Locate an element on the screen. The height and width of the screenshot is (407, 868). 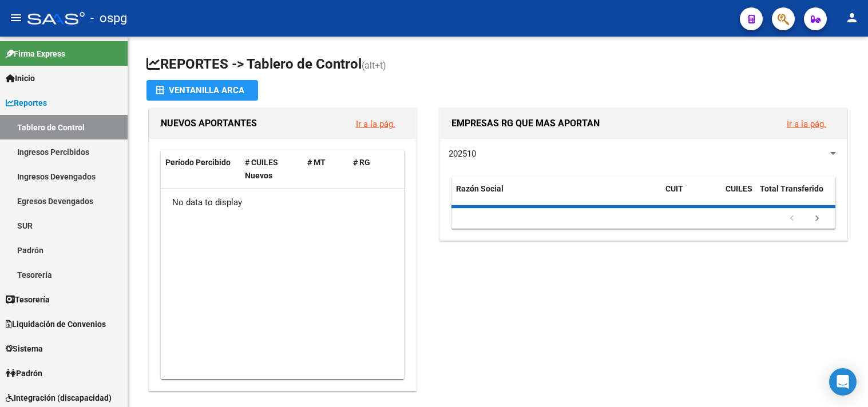
span: (alt+t) is located at coordinates (374, 65).